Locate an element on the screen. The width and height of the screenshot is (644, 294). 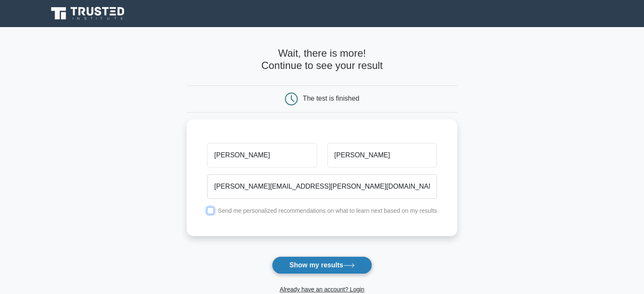
div: The test is finished is located at coordinates (331, 99).